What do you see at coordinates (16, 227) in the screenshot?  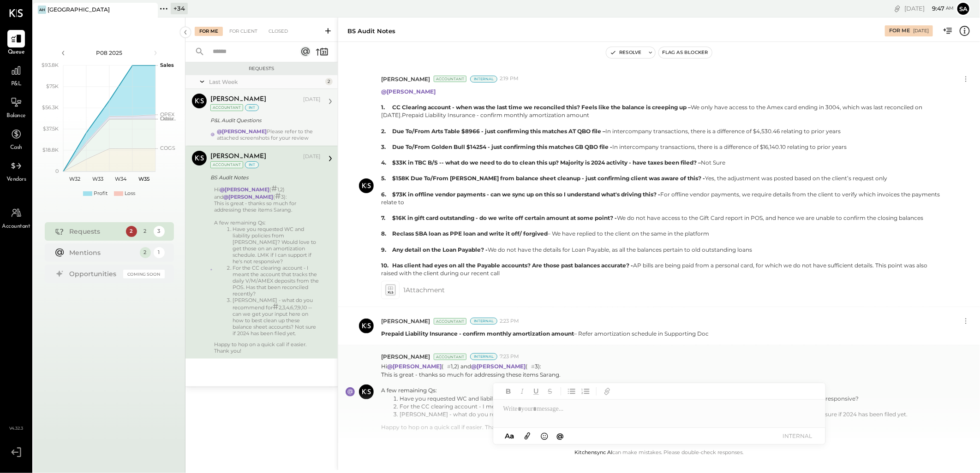 I see `span: Accountant` at bounding box center [16, 227].